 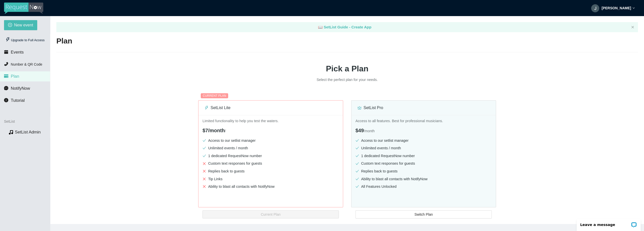 What do you see at coordinates (424, 107) in the screenshot?
I see `div: SetList Pro` at bounding box center [424, 107].